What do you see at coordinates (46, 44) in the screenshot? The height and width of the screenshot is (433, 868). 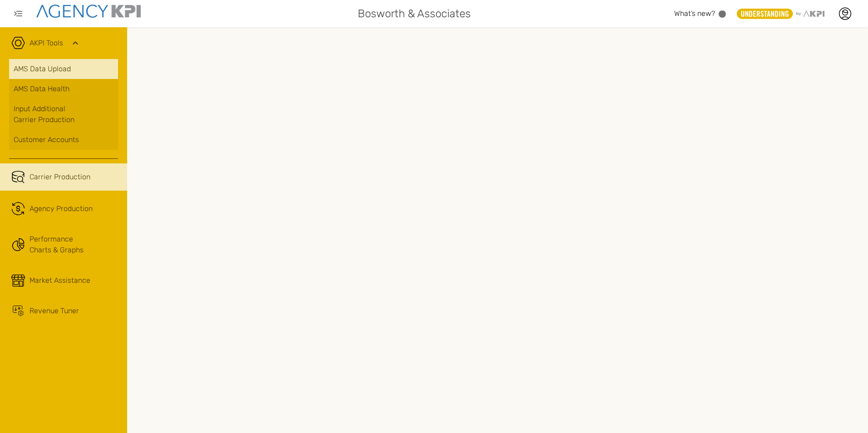 I see `a: AKPI Tools` at bounding box center [46, 44].